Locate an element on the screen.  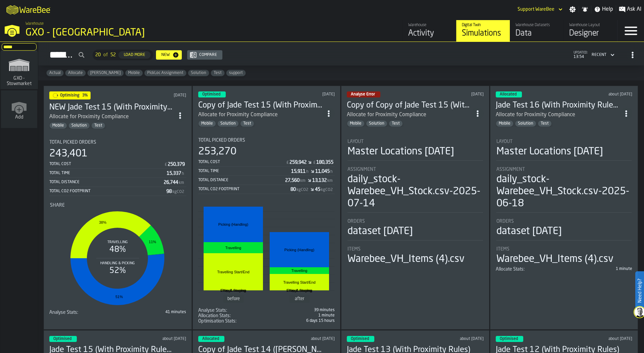
section: card-SimulationDashboardCard-allocated is located at coordinates (564, 202).